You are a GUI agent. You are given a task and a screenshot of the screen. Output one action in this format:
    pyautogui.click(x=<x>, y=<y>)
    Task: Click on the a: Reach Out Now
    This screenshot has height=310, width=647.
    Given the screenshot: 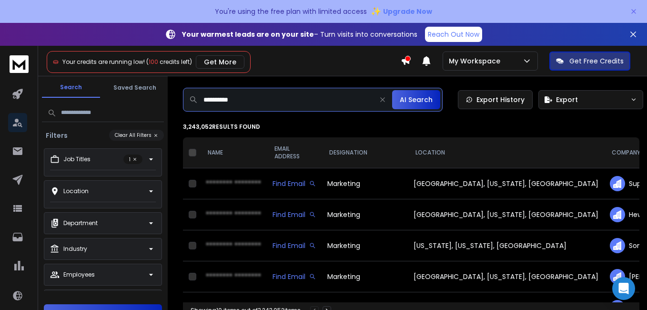 What is the action you would take?
    pyautogui.click(x=454, y=34)
    